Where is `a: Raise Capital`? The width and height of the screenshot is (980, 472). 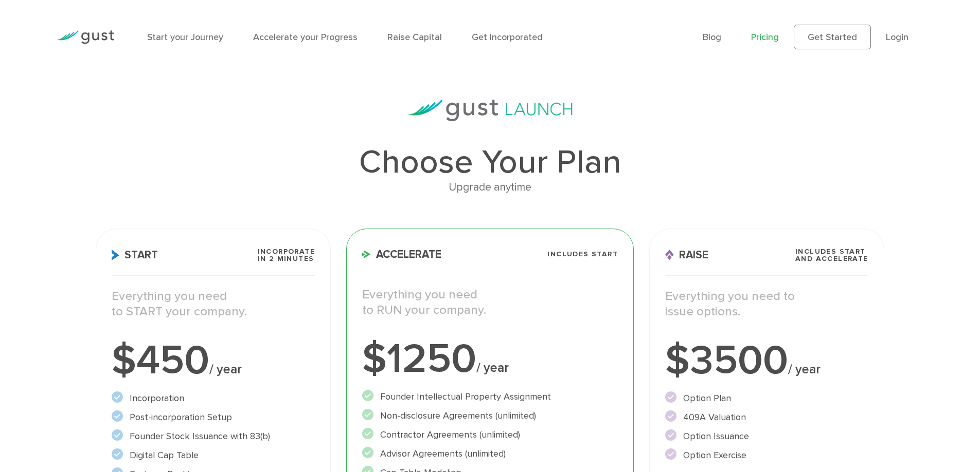 a: Raise Capital is located at coordinates (415, 37).